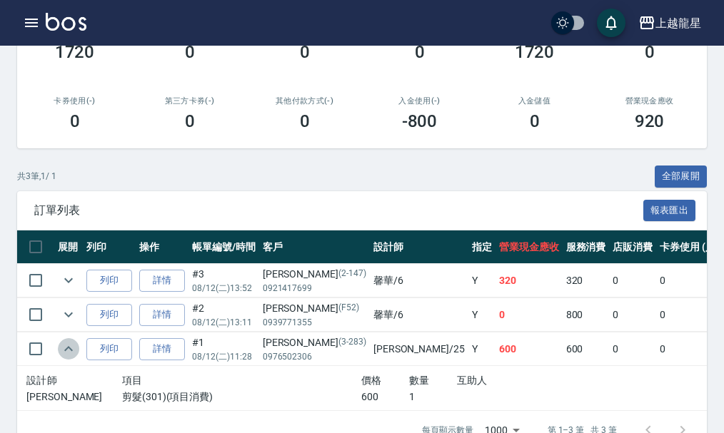 Image resolution: width=724 pixels, height=433 pixels. I want to click on th: 帳單編號/時間, so click(224, 247).